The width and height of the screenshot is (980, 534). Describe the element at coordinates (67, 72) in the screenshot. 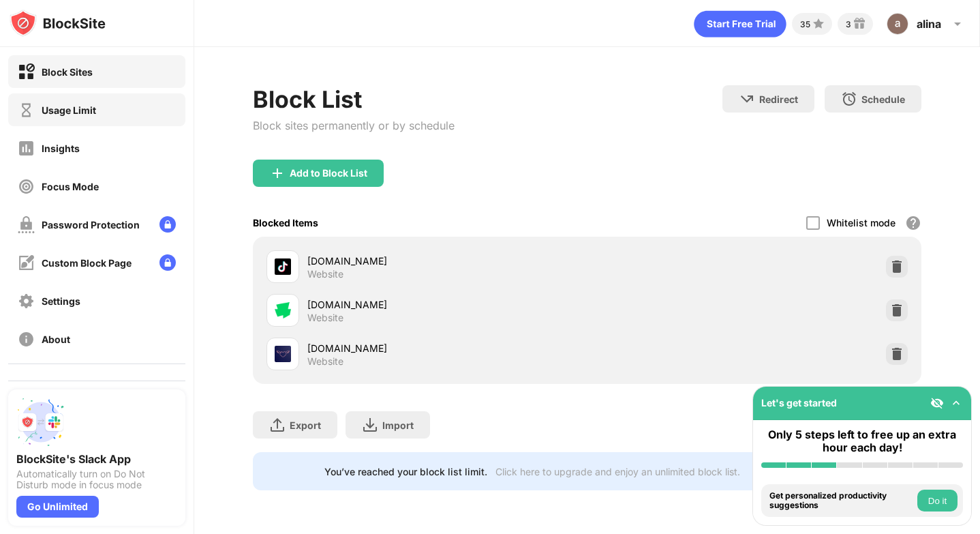

I see `div: Block Sites` at that location.